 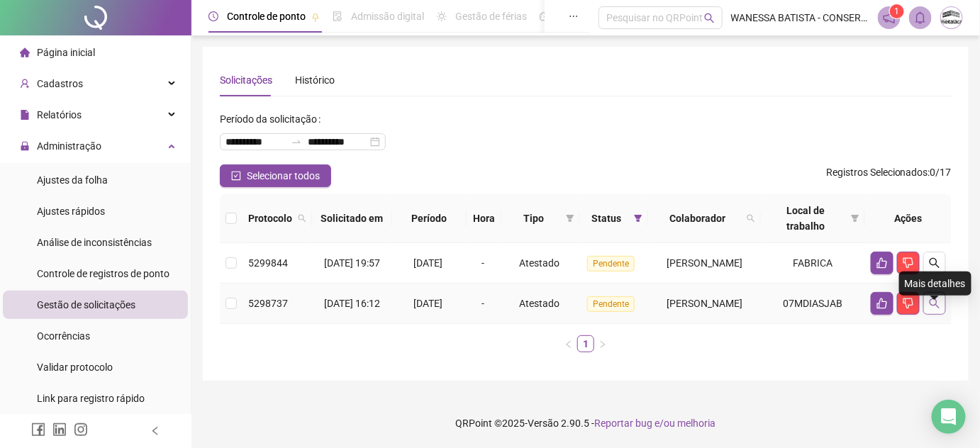 I want to click on span: Gestão de solicitações, so click(x=86, y=305).